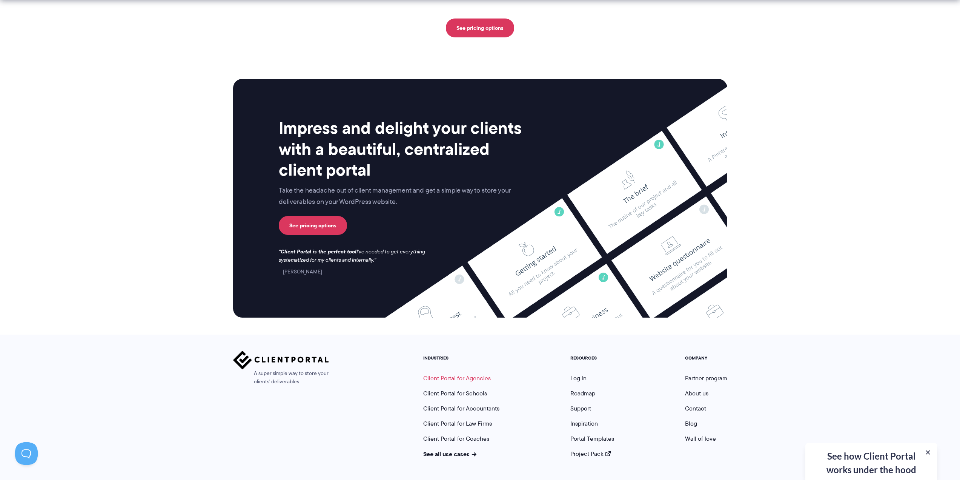 The height and width of the screenshot is (480, 960). What do you see at coordinates (461, 408) in the screenshot?
I see `a: Client Portal for Accountants` at bounding box center [461, 408].